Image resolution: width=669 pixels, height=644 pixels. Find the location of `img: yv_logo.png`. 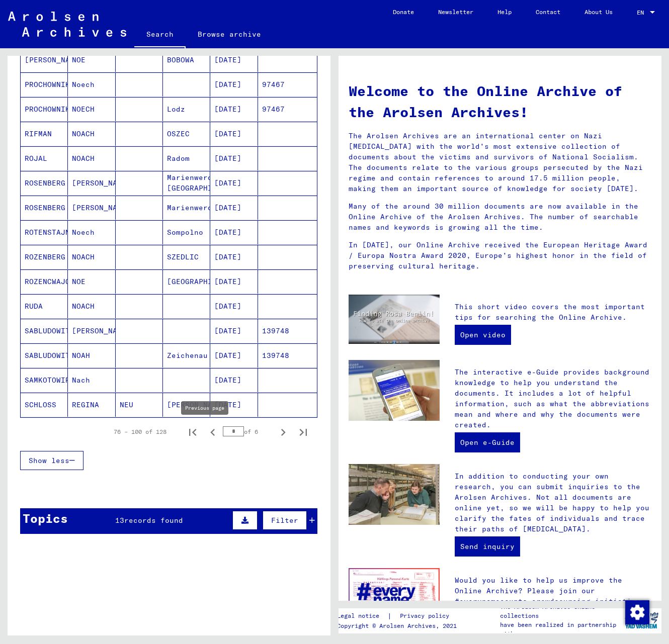

img: yv_logo.png is located at coordinates (641, 620).